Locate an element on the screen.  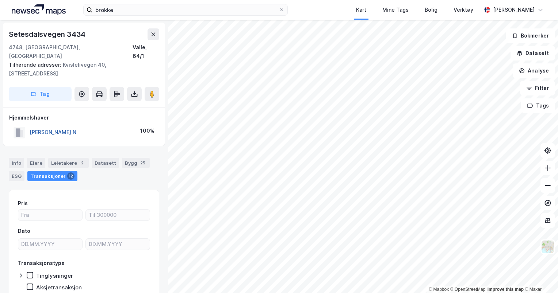
button: Datasett is located at coordinates (533, 53).